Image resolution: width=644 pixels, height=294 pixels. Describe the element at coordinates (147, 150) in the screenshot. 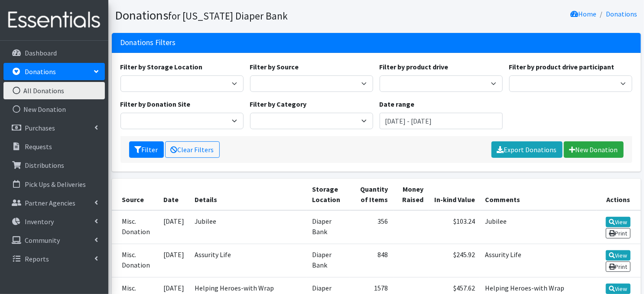

I see `button: Filter` at that location.